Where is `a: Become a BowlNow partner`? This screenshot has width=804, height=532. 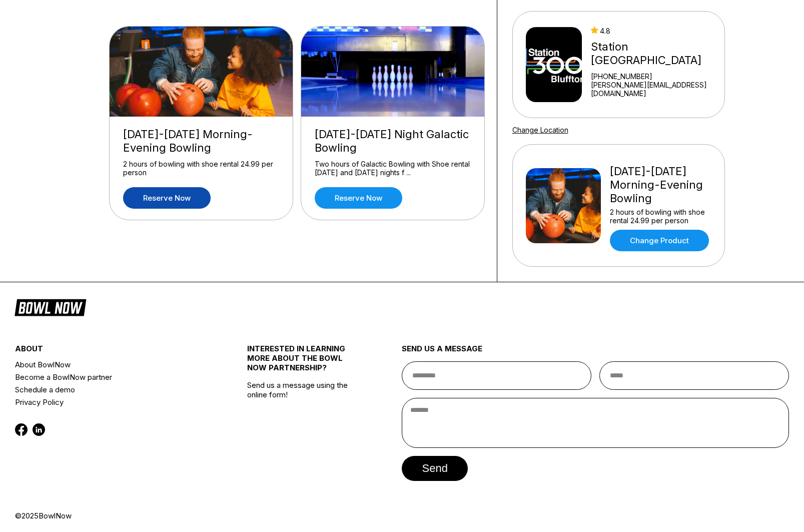 a: Become a BowlNow partner is located at coordinates (112, 376).